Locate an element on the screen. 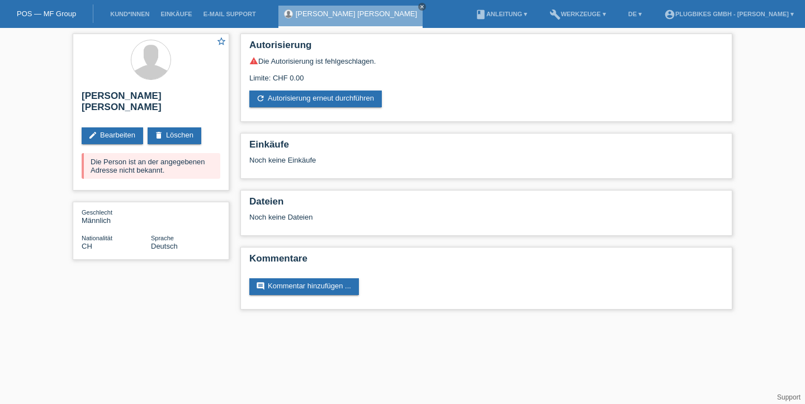  i: edit is located at coordinates (93, 135).